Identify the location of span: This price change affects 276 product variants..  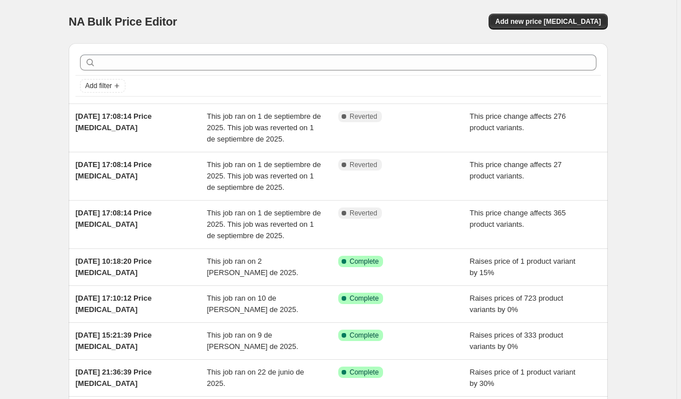
(518, 121).